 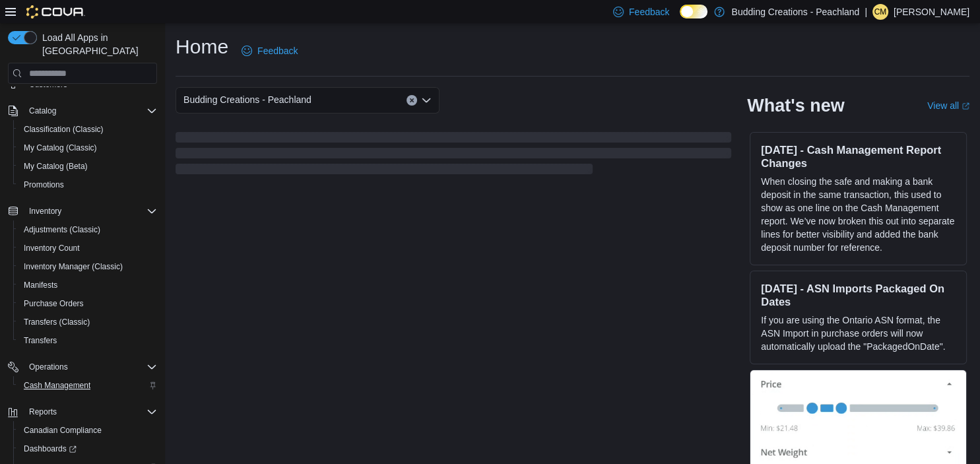 I want to click on button: Manifests, so click(x=88, y=285).